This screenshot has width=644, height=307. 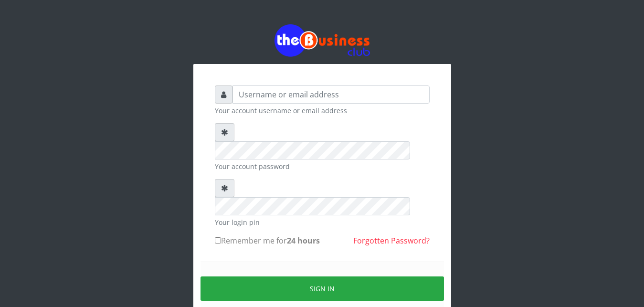 What do you see at coordinates (323, 222) in the screenshot?
I see `small: Your login pin` at bounding box center [323, 222].